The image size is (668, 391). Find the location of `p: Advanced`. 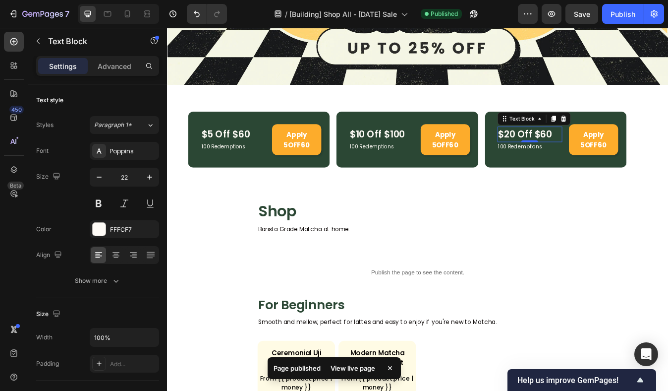

p: Advanced is located at coordinates (115, 66).